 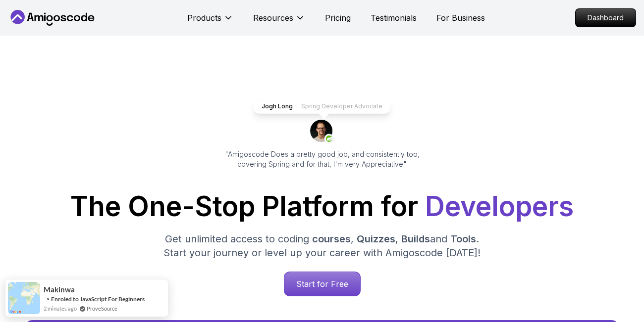 I want to click on span: Makinwa, so click(x=59, y=289).